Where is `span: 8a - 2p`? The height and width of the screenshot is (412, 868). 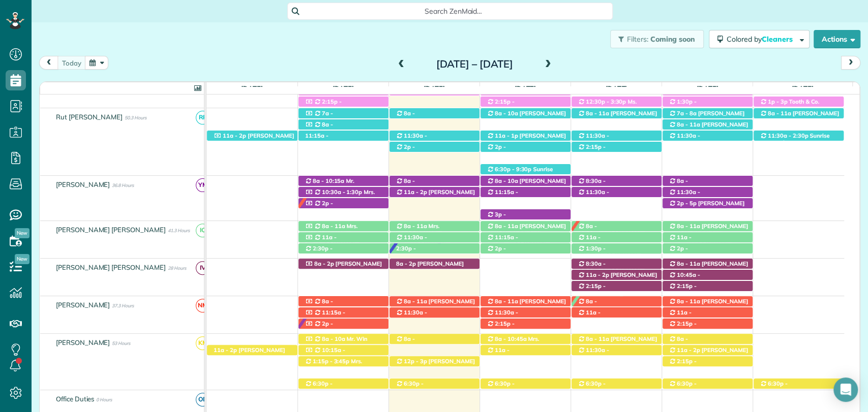
span: 8a - 2p is located at coordinates (405, 263).